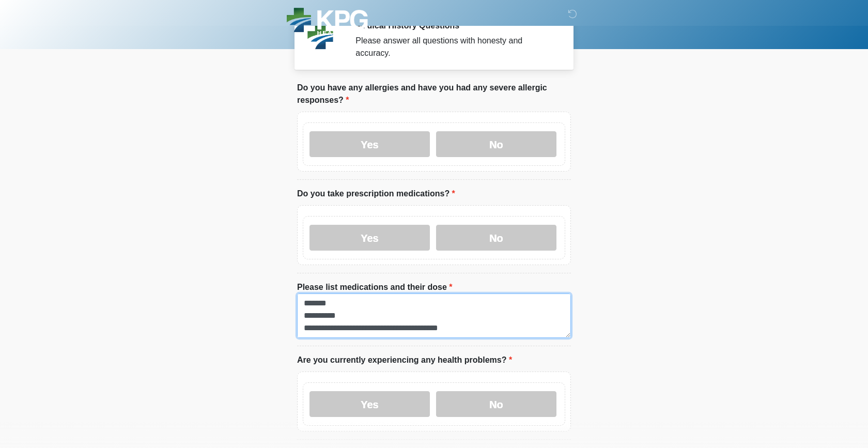 The image size is (868, 448). I want to click on label: Do you take prescription medications?, so click(376, 193).